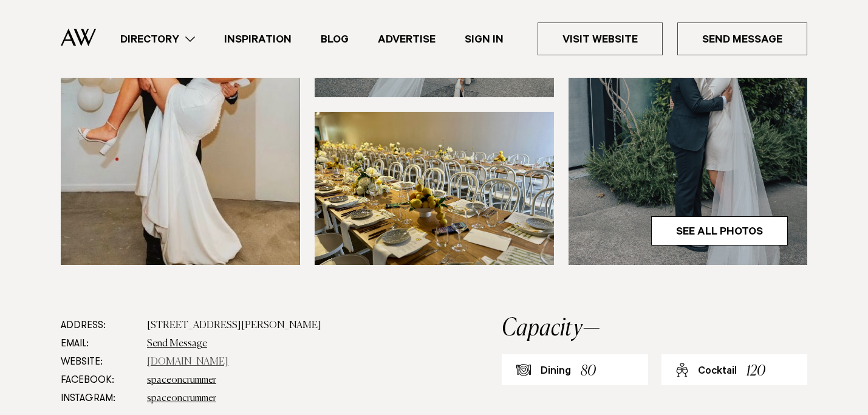 This screenshot has width=868, height=415. Describe the element at coordinates (434, 188) in the screenshot. I see `a: Indoor reception at Space on Crummer` at that location.